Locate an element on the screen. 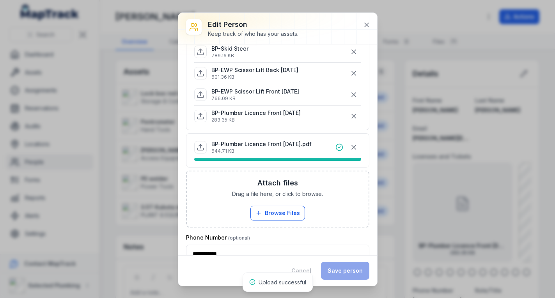 The image size is (555, 298). h3: Edit person is located at coordinates (253, 25).